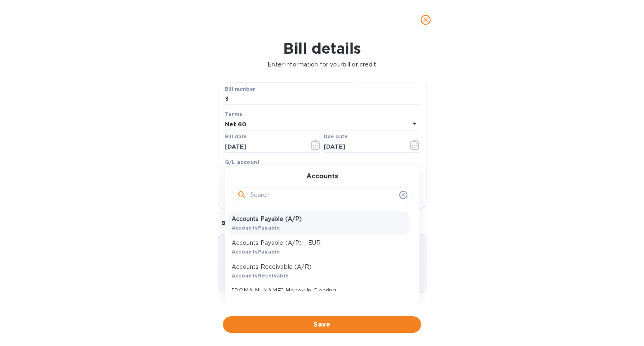 Image resolution: width=644 pixels, height=346 pixels. What do you see at coordinates (425, 20) in the screenshot?
I see `button: close` at bounding box center [425, 20].